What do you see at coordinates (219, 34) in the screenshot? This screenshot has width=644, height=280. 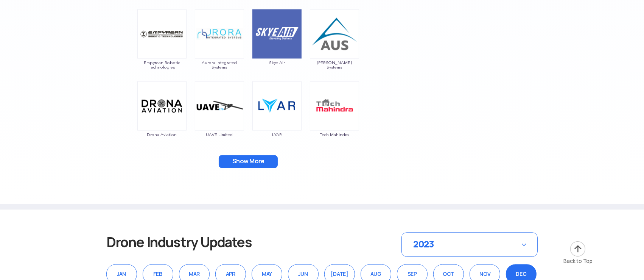 I see `img: ic_aurora.png` at bounding box center [219, 34].